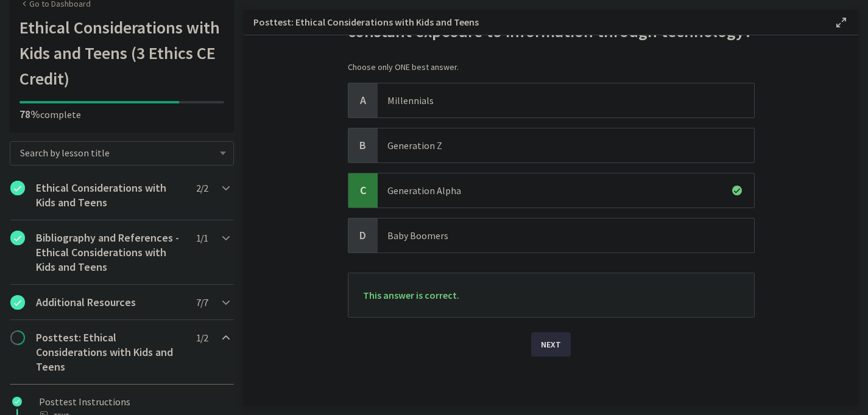  I want to click on span: 2 / 2, so click(202, 188).